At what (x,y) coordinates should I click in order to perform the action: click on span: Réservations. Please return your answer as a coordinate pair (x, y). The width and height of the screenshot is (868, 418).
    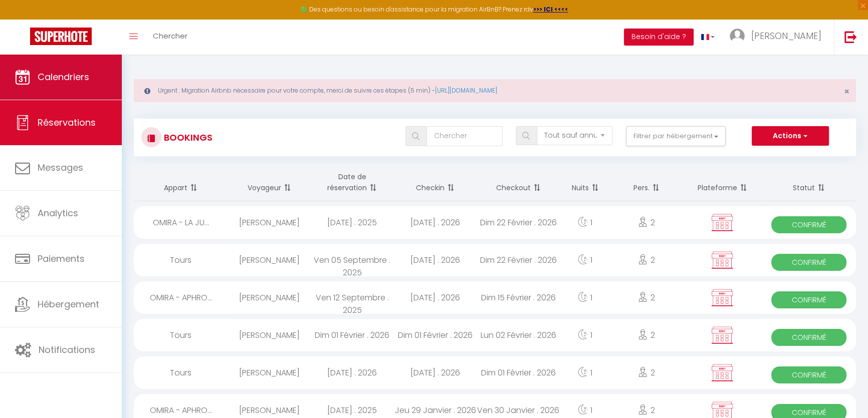
    Looking at the image, I should click on (67, 122).